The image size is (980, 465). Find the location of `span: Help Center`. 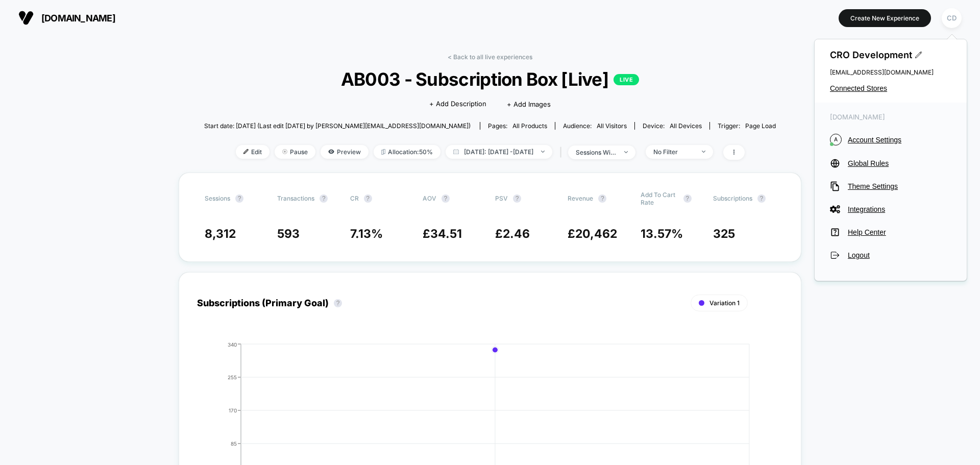

span: Help Center is located at coordinates (899, 232).